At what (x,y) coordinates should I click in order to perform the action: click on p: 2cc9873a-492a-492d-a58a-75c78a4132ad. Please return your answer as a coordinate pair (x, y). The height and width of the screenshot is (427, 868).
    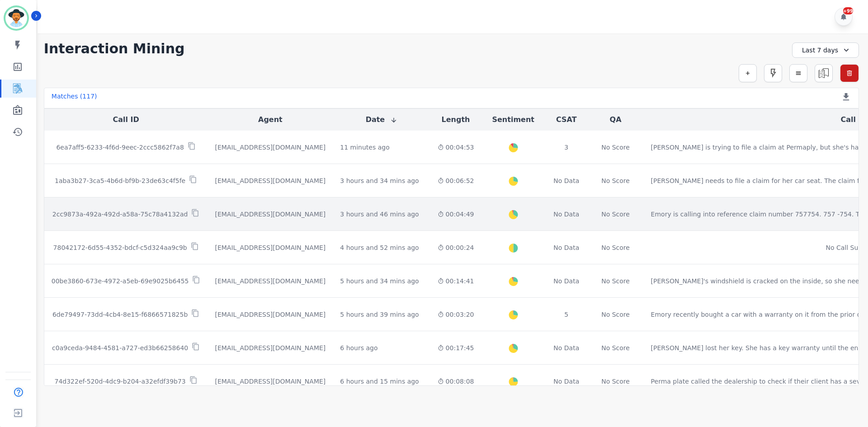
    Looking at the image, I should click on (121, 214).